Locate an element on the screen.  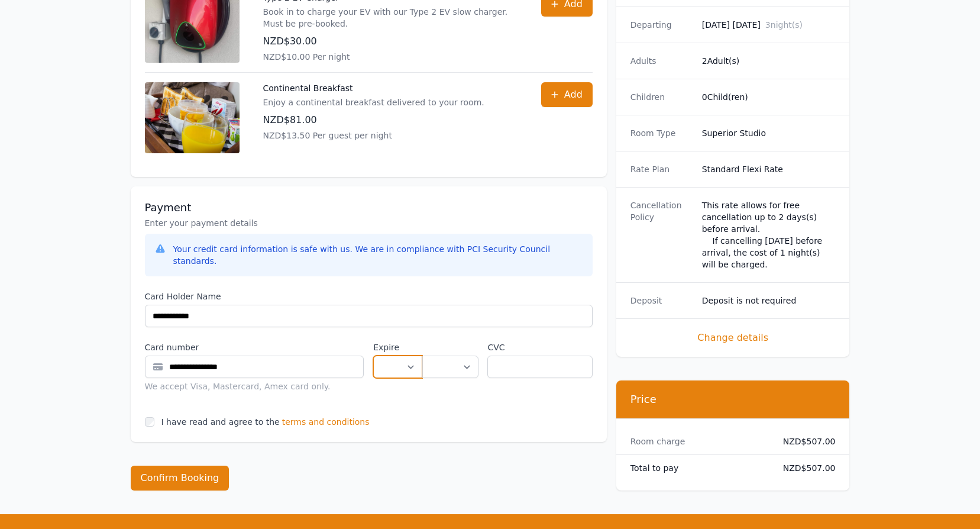
span: Add is located at coordinates (573, 95).